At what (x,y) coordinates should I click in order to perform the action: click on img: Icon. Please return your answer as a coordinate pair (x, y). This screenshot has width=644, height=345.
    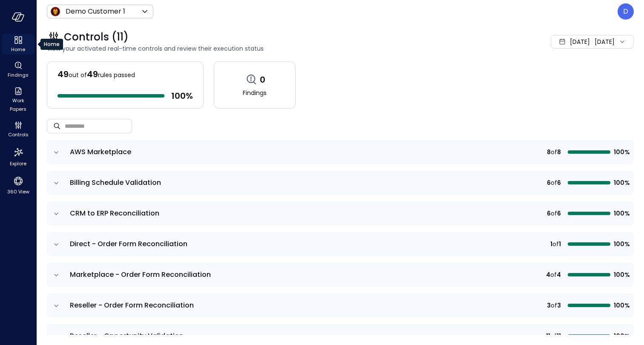
    Looking at the image, I should click on (56, 11).